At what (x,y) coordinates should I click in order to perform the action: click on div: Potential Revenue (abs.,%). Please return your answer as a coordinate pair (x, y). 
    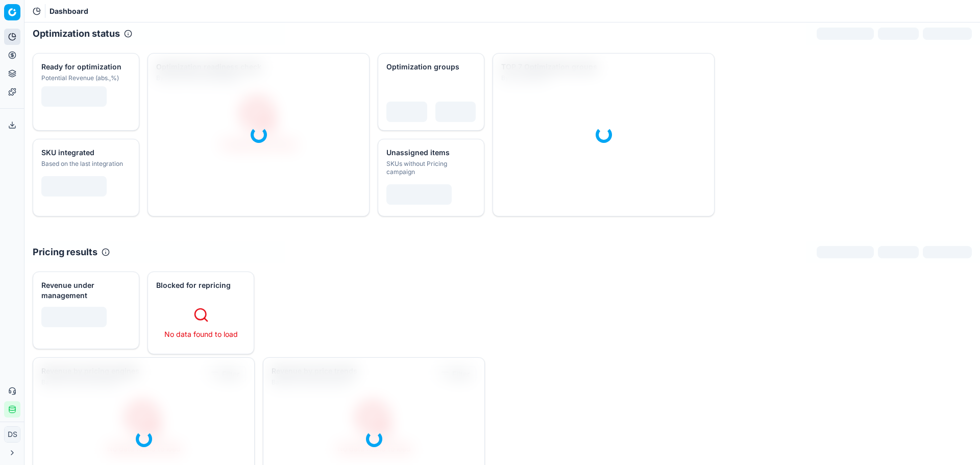
    Looking at the image, I should click on (84, 78).